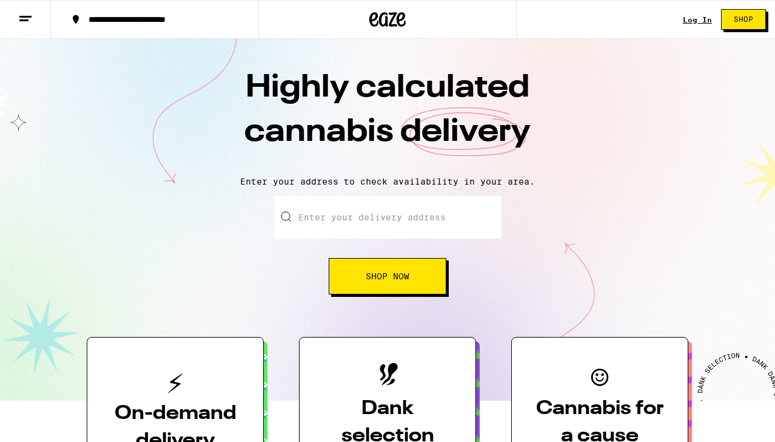  Describe the element at coordinates (388, 181) in the screenshot. I see `p: Enter your address to check availability in your area.` at that location.